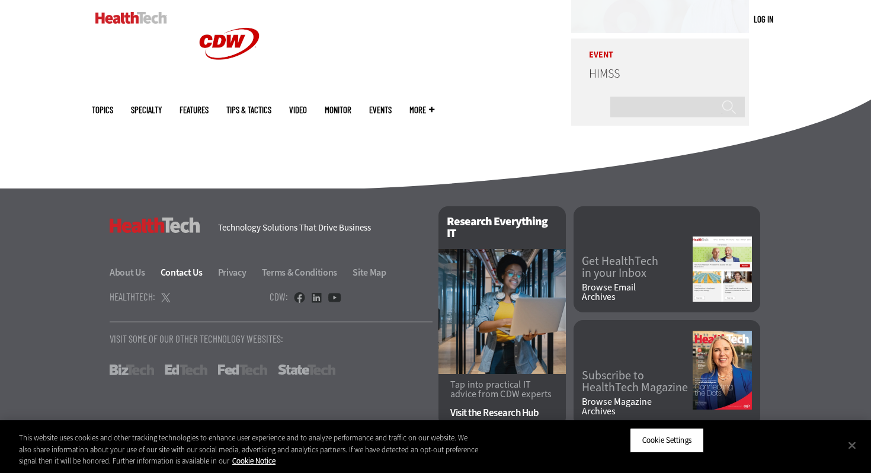  What do you see at coordinates (306, 370) in the screenshot?
I see `a: StateTech` at bounding box center [306, 370].